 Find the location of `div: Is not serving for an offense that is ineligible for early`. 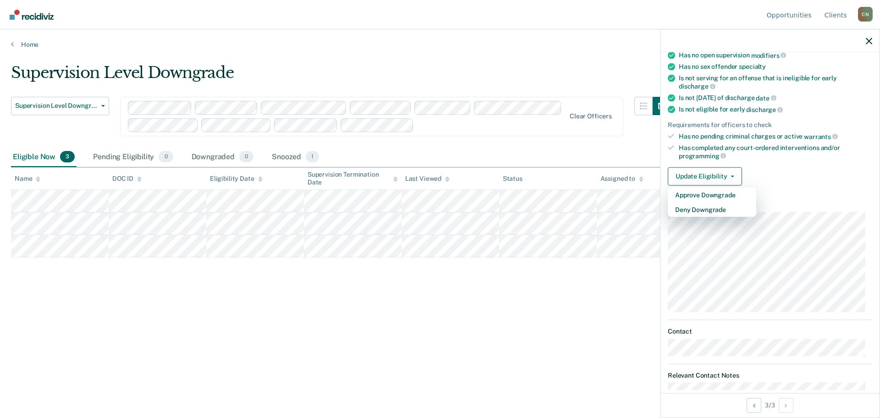

div: Is not serving for an offense that is ineligible for early is located at coordinates (776, 82).